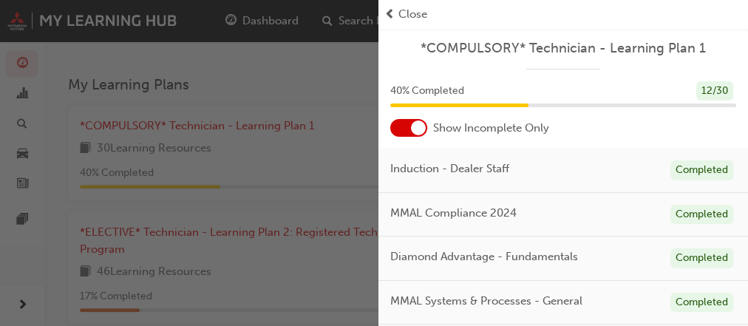 This screenshot has height=326, width=748. Describe the element at coordinates (486, 301) in the screenshot. I see `span: MMAL Systems & Processes - General` at that location.